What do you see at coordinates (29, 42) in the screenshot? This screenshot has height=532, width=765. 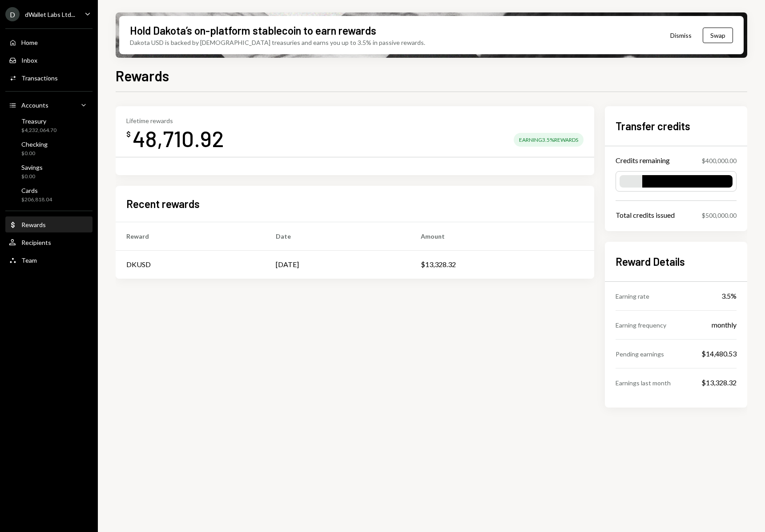 I see `div: Home` at bounding box center [29, 42].